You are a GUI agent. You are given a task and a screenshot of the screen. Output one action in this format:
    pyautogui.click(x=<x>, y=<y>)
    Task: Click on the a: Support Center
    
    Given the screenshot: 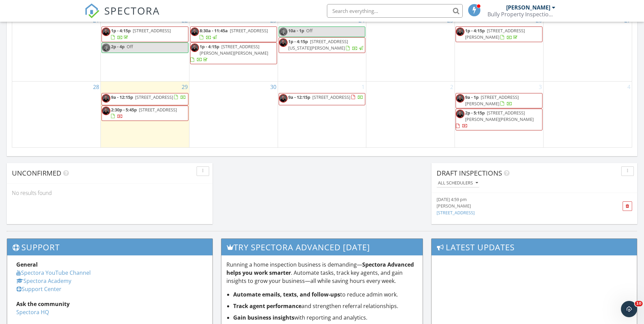 What is the action you would take?
    pyautogui.click(x=39, y=289)
    